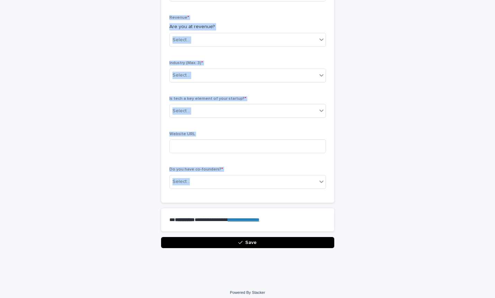 This screenshot has width=495, height=298. Describe the element at coordinates (248, 27) in the screenshot. I see `p: Are you at revenue?` at that location.